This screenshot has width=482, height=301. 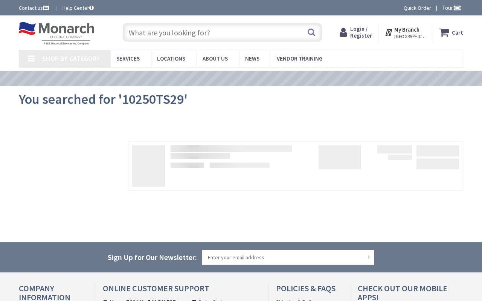 What do you see at coordinates (215, 58) in the screenshot?
I see `span: About Us` at bounding box center [215, 58].